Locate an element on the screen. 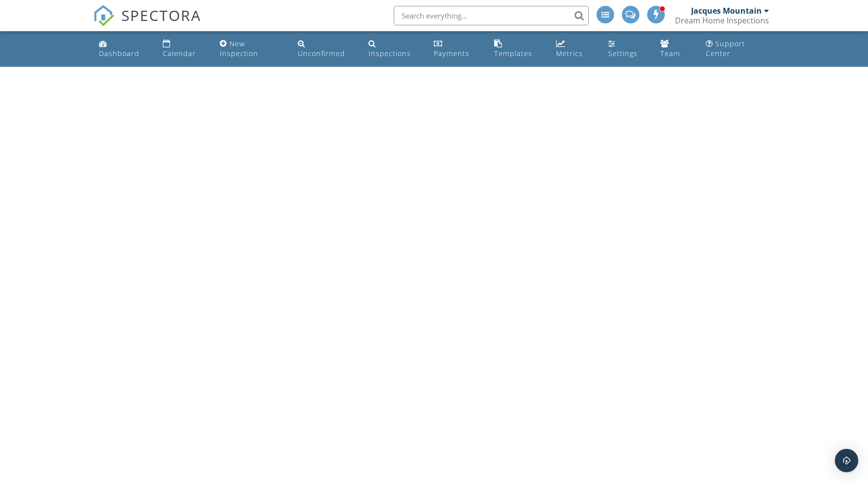  a: Team is located at coordinates (675, 49).